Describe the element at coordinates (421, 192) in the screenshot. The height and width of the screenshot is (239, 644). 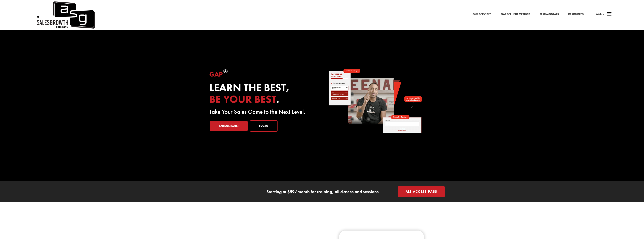
I see `a: All Access Pass` at that location.